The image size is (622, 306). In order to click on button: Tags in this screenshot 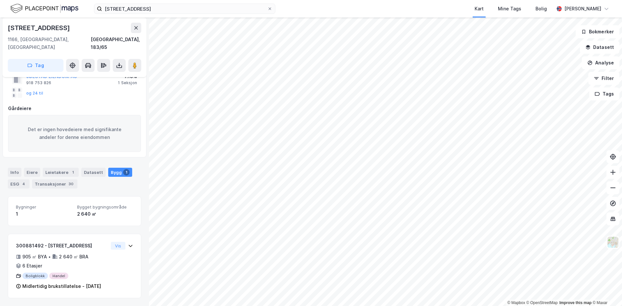, I will do `click(604, 94)`.